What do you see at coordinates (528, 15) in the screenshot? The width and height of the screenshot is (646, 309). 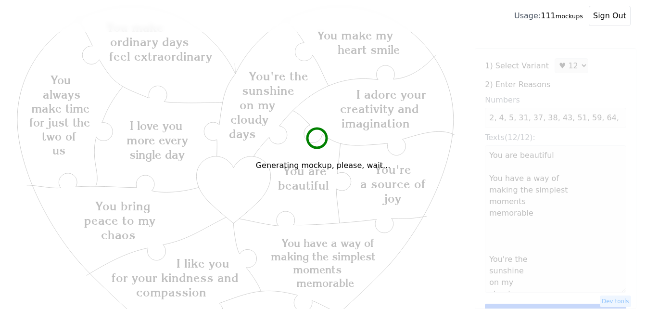 I see `span: Usage:` at bounding box center [528, 15].